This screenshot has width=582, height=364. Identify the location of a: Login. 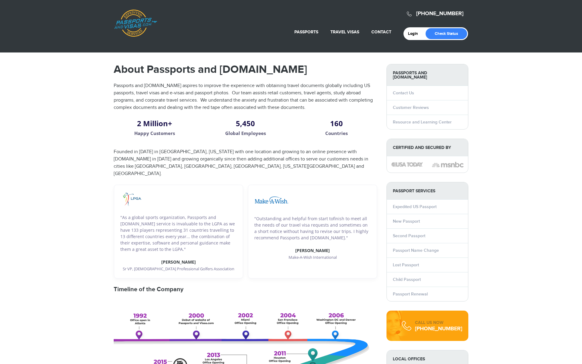
(415, 34).